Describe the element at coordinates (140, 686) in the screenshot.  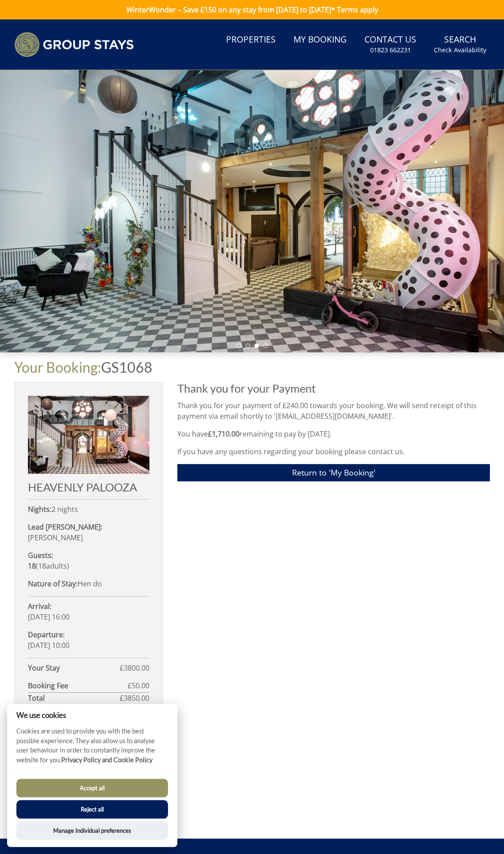
I see `span: 50.00` at that location.